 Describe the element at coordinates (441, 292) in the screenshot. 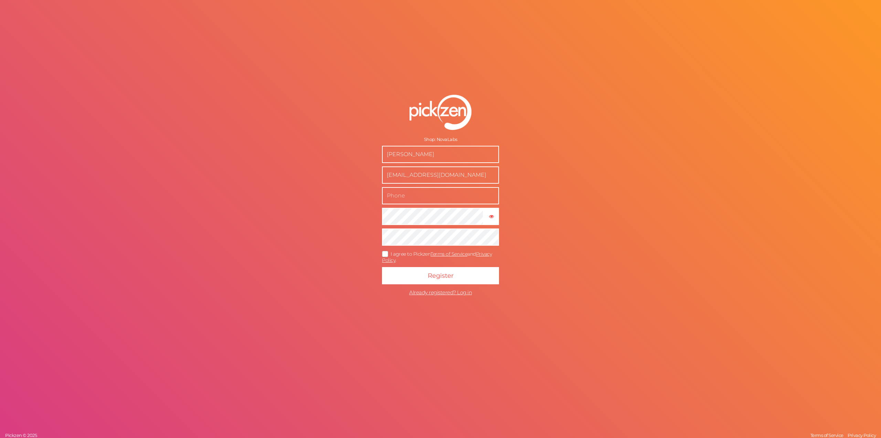

I see `span: Already registered? Log in` at that location.